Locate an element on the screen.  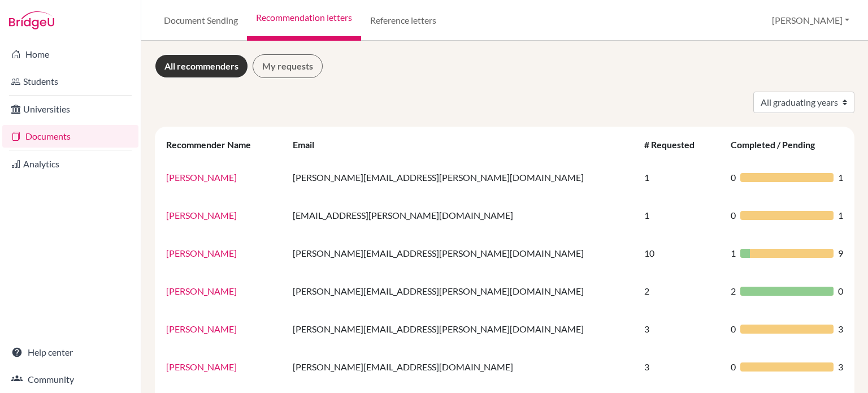
a: Community is located at coordinates (70, 379).